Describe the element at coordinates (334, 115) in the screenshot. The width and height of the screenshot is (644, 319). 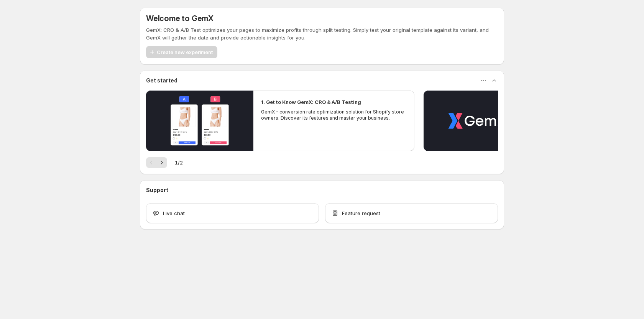
I see `p: GemX - conversion rate optimization solution for Shopify store owners. Discover its features and ...` at that location.